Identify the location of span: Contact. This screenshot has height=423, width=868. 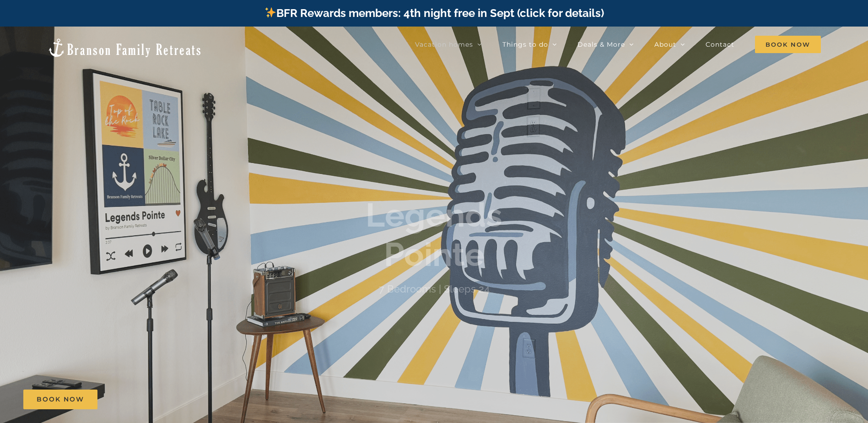
(720, 45).